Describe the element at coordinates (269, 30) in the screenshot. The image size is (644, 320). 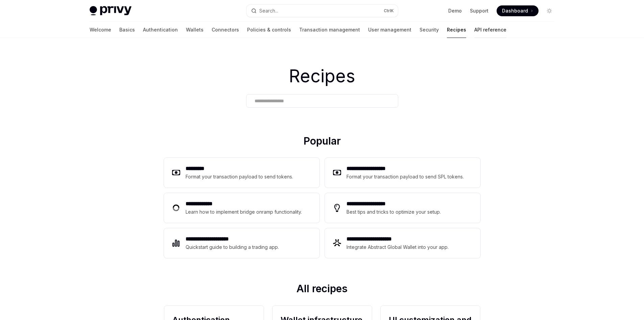
I see `a: Policies & controls` at that location.